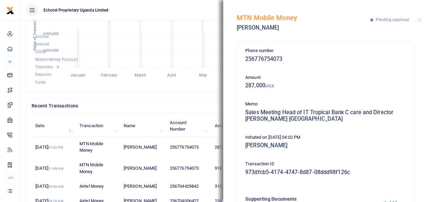  What do you see at coordinates (56, 168) in the screenshot?
I see `small: 11:49 AM` at bounding box center [56, 168].